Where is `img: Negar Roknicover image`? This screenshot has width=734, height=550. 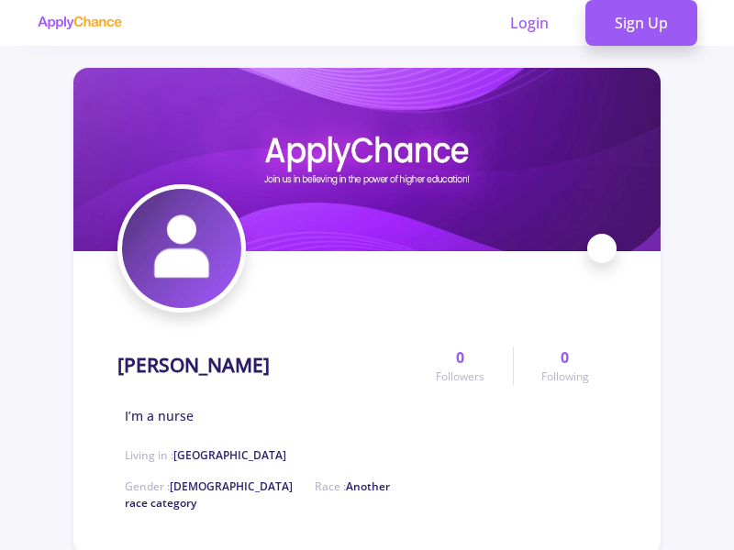
img: Negar Roknicover image is located at coordinates (367, 160).